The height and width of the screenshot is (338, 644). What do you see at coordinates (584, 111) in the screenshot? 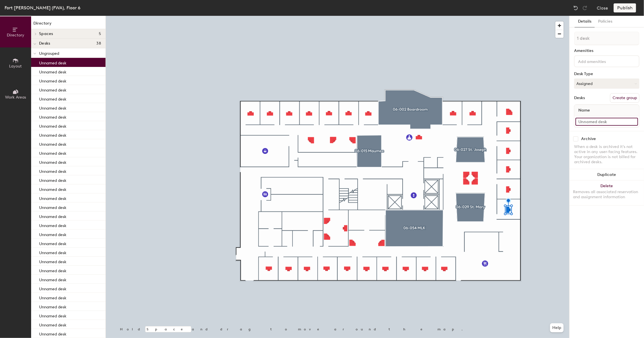
I see `span: Name` at bounding box center [584, 111].